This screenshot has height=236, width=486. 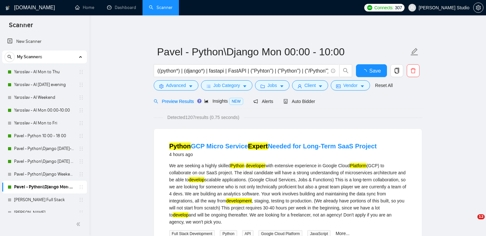 I want to click on a: homeHome, so click(x=85, y=7).